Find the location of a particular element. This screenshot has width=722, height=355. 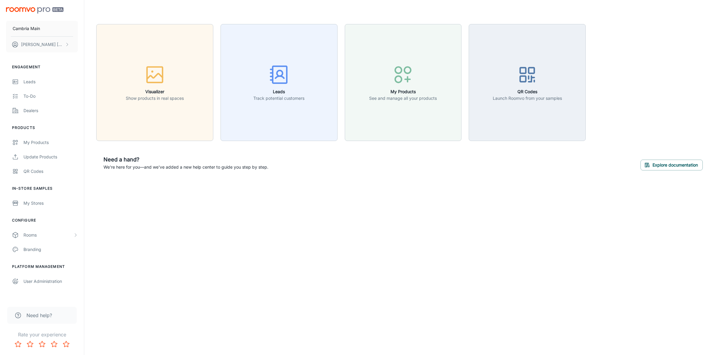

p: See and manage all your products is located at coordinates (403, 98).